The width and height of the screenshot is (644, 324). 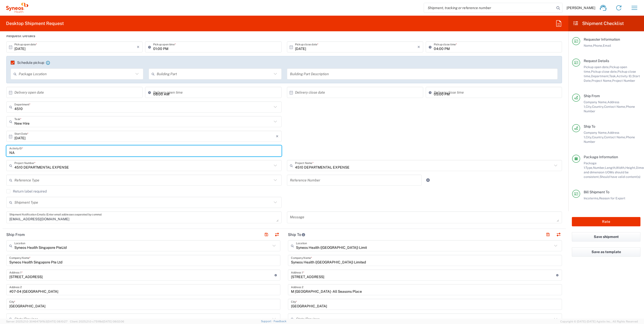 What do you see at coordinates (604, 71) in the screenshot?
I see `span: Pickup close date,` at bounding box center [604, 71].